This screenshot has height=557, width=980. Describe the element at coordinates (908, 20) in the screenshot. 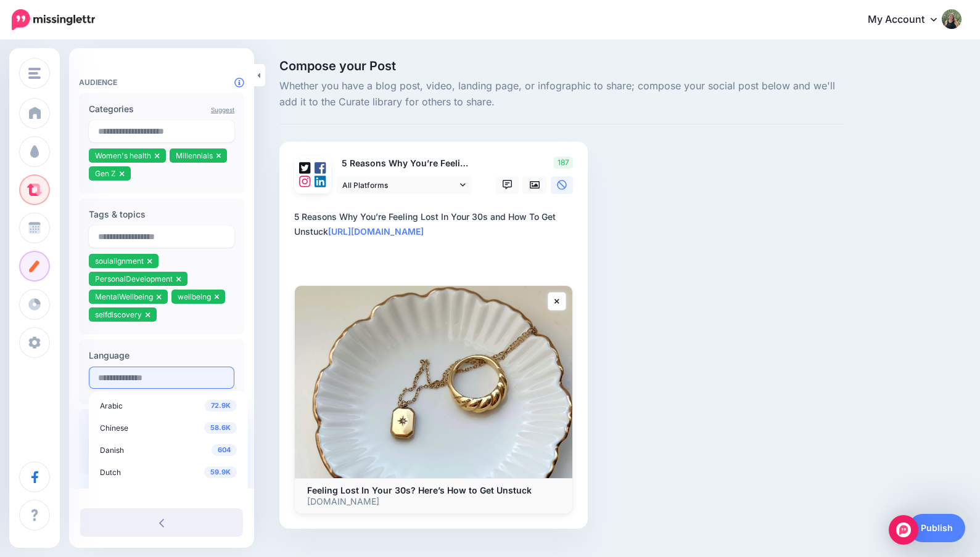

I see `a: My Account` at that location.